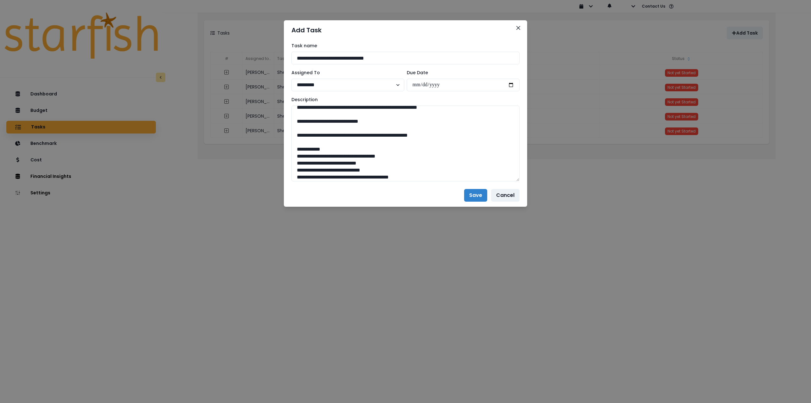 Image resolution: width=811 pixels, height=403 pixels. I want to click on button: Save, so click(476, 195).